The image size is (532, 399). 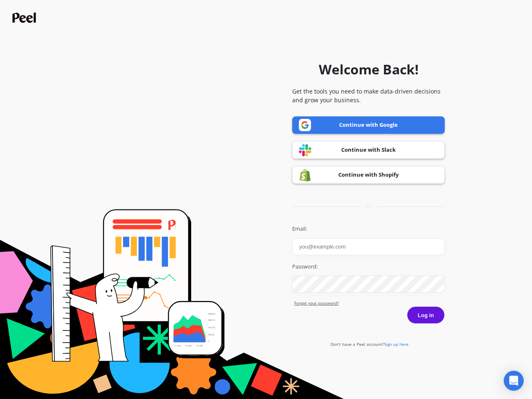 I want to click on p: Get the tools you need to make data-driven decisions and grow your business., so click(x=368, y=95).